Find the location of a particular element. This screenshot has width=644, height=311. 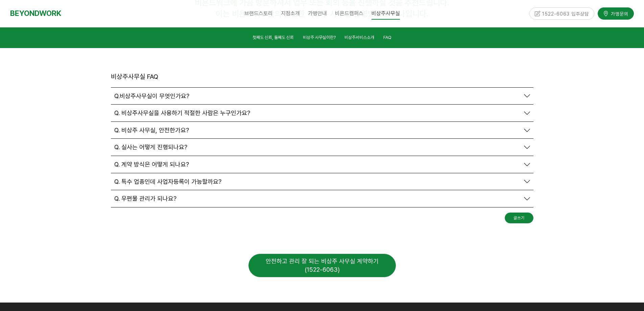

span: Q. 계약 방식은 어떻게 되나요? is located at coordinates (152, 164).